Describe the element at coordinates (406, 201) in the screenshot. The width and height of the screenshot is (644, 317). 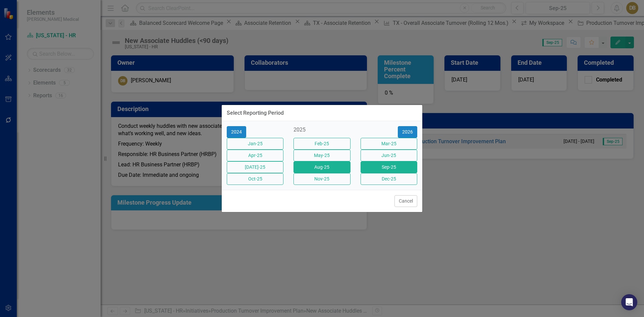
I see `button: Cancel` at that location.